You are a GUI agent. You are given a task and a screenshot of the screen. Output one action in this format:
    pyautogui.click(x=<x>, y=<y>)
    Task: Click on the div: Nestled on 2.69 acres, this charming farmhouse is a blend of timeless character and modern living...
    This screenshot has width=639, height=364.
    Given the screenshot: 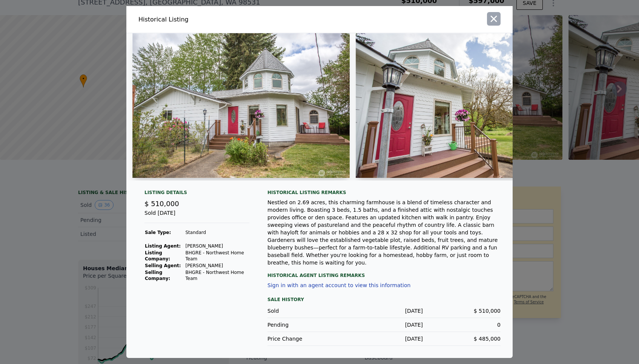 What is the action you would take?
    pyautogui.click(x=384, y=232)
    